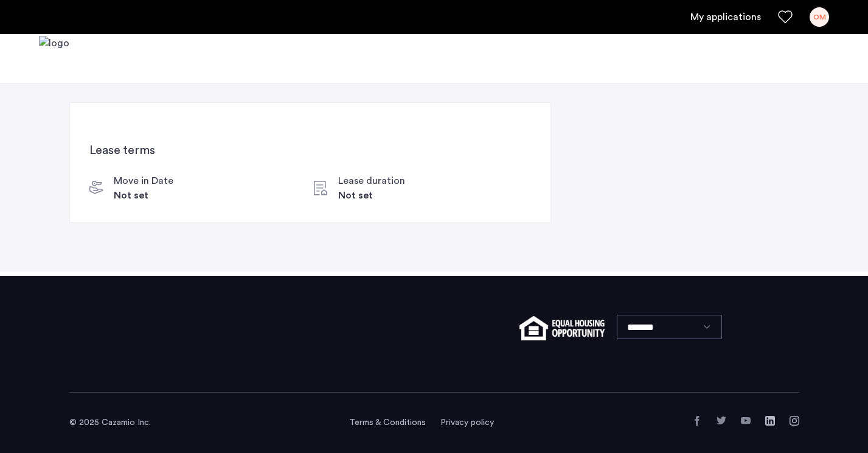  Describe the element at coordinates (372, 181) in the screenshot. I see `div: Lease duration` at that location.